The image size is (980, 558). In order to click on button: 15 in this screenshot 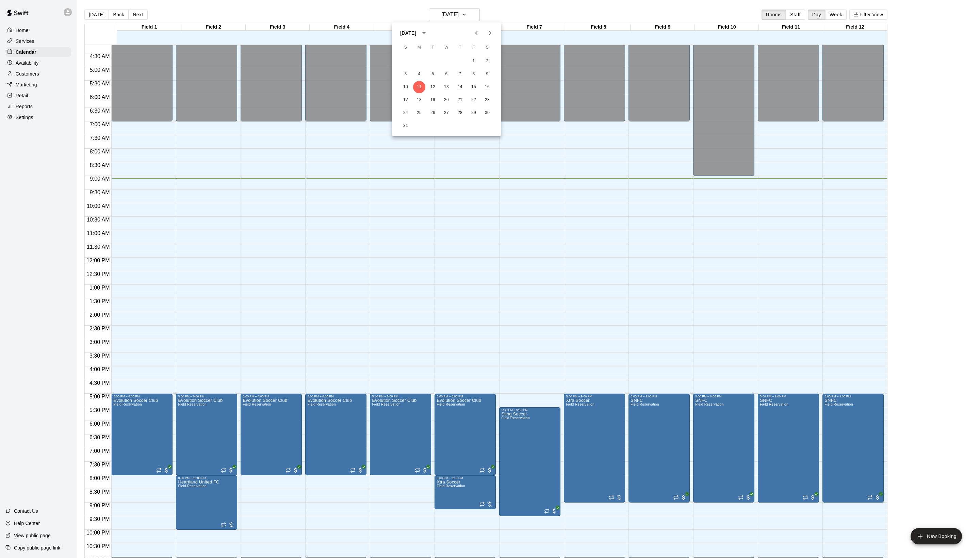, I will do `click(474, 87)`.